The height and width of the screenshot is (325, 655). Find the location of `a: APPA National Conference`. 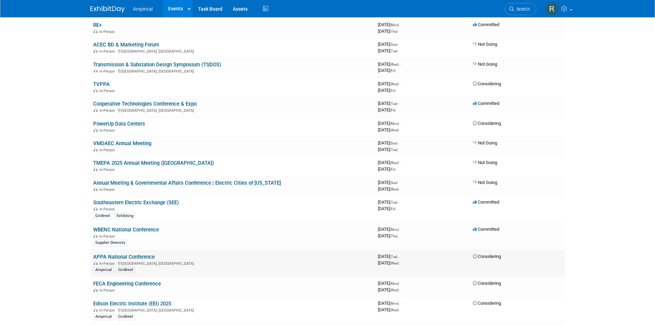

a: APPA National Conference is located at coordinates (124, 257).